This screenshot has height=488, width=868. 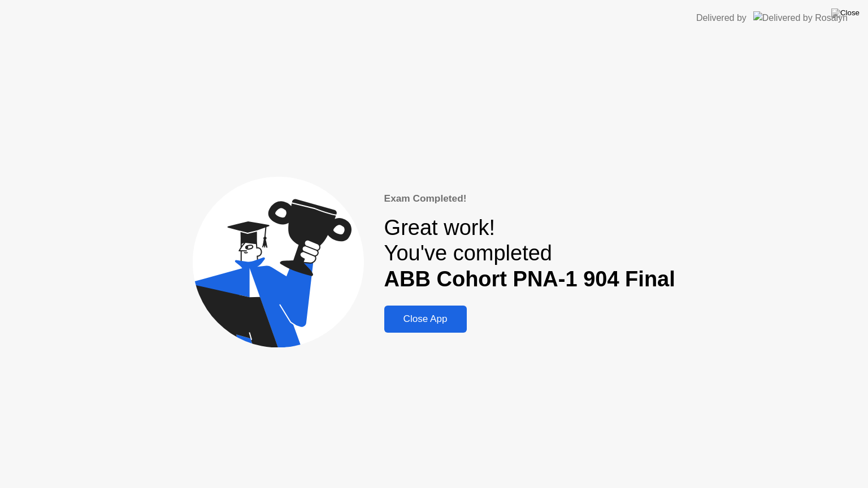 What do you see at coordinates (721, 18) in the screenshot?
I see `div: Delivered by` at bounding box center [721, 18].